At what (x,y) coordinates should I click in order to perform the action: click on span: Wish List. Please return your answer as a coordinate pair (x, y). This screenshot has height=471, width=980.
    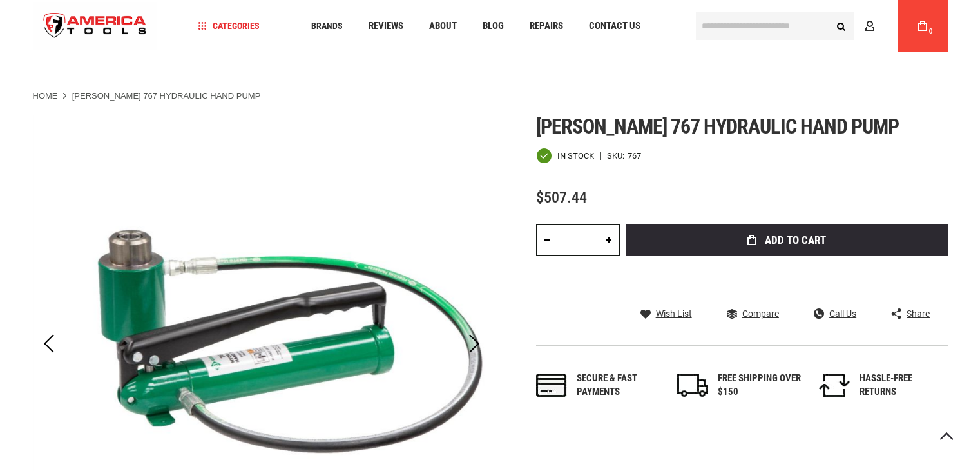
    Looking at the image, I should click on (674, 313).